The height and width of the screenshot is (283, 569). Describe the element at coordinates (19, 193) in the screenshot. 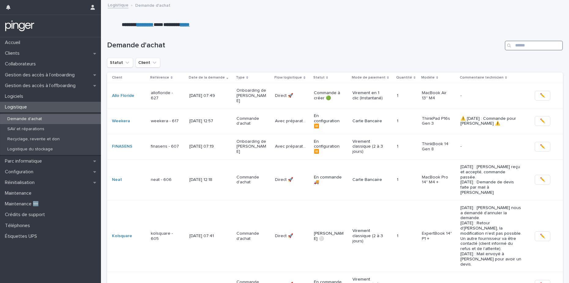

I see `p: Maintenance` at that location.